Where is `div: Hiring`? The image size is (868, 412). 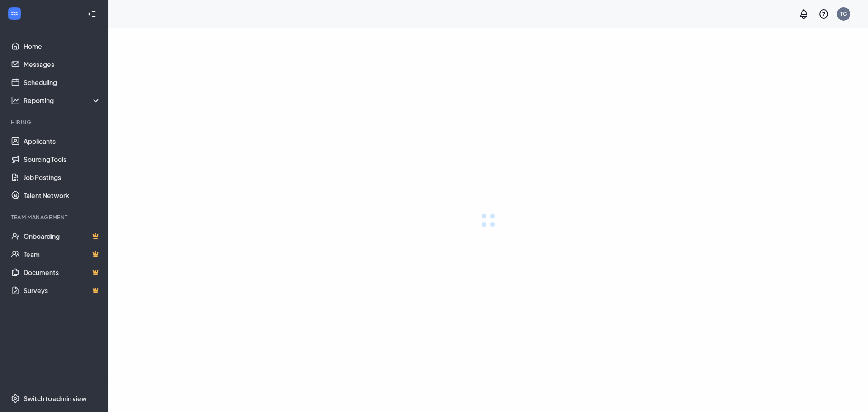
div: Hiring is located at coordinates (55, 122).